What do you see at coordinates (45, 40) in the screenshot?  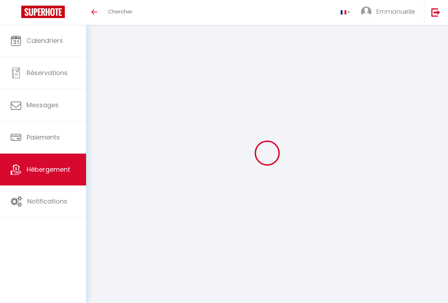 I see `span: Calendriers` at bounding box center [45, 40].